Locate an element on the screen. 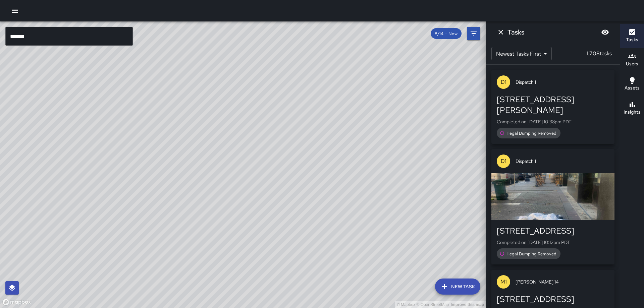 This screenshot has width=644, height=308. p: 1,708 tasks is located at coordinates (599, 54).